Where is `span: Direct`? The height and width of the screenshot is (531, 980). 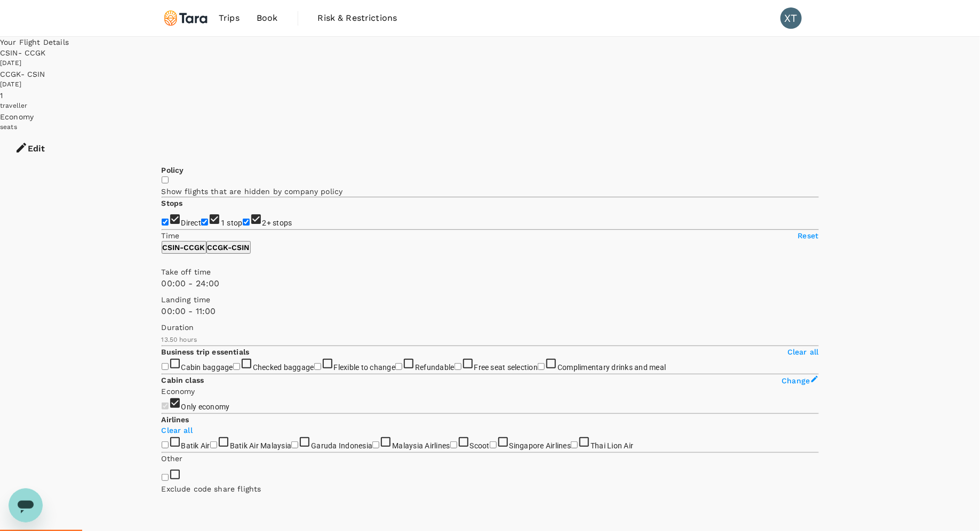
span: Direct is located at coordinates (192, 223).